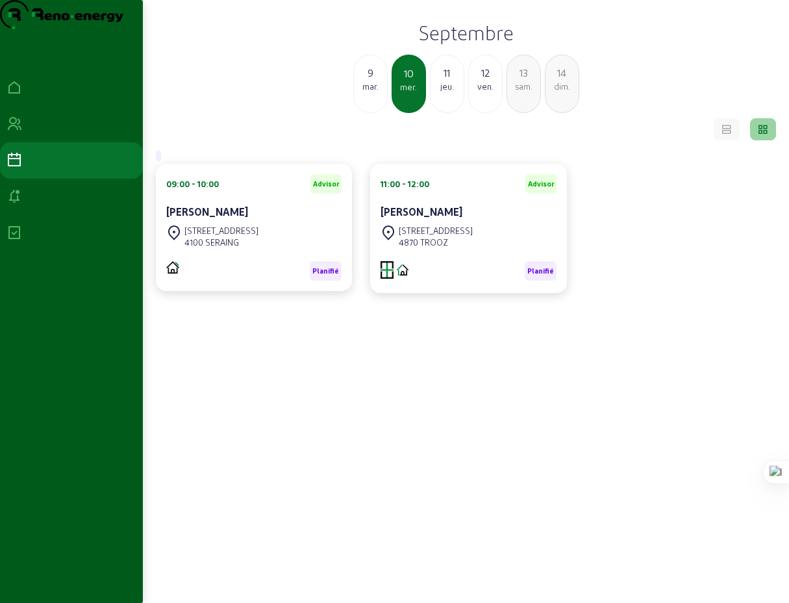  What do you see at coordinates (192, 184) in the screenshot?
I see `div: 09:00 - 10:00` at bounding box center [192, 184].